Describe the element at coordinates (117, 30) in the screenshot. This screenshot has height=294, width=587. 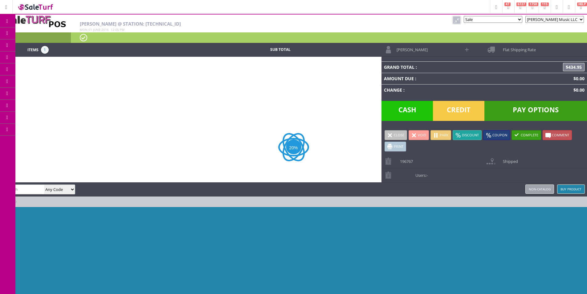
I see `span: 05` at that location.